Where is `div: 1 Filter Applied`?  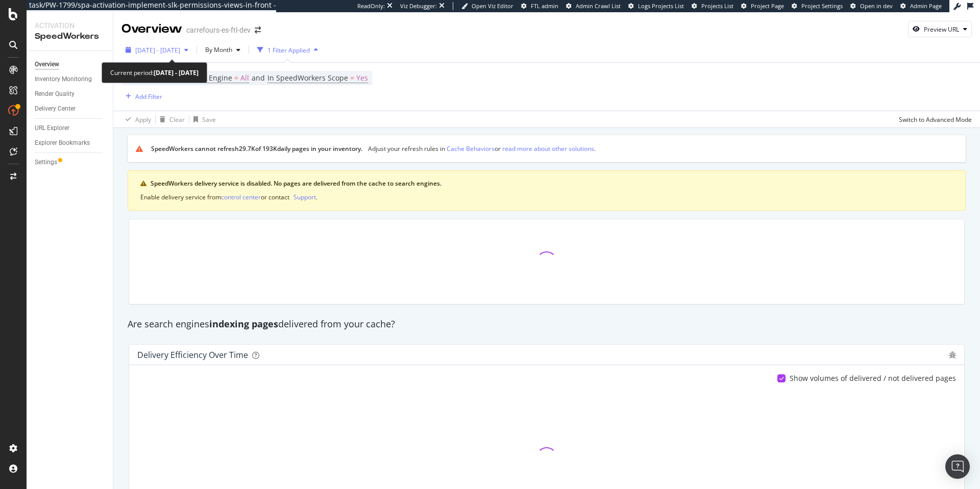
div: 1 Filter Applied is located at coordinates (288, 50).